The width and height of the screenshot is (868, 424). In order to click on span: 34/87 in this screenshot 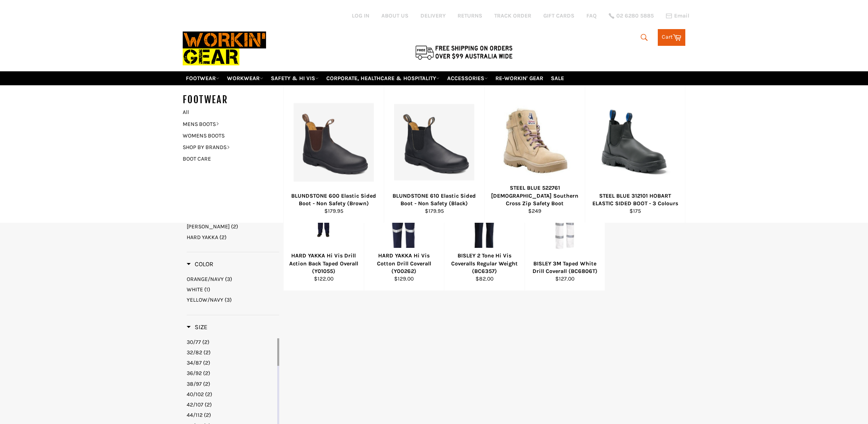, I will do `click(194, 363)`.